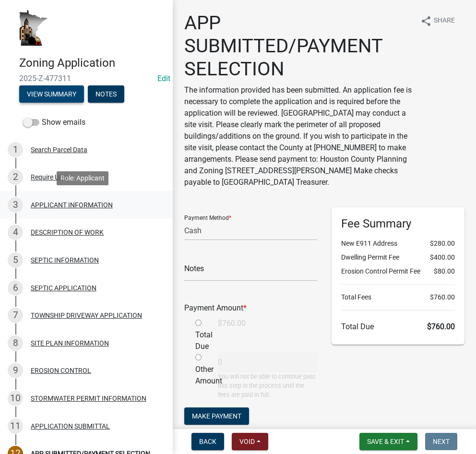 This screenshot has width=476, height=454. I want to click on button: Save & Exit, so click(389, 442).